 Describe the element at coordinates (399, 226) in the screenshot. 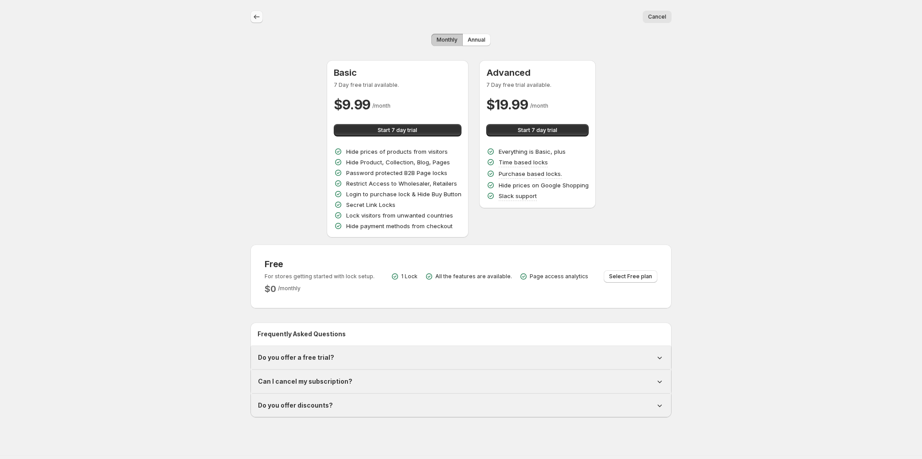

I see `p: Hide payment methods from checkout` at that location.